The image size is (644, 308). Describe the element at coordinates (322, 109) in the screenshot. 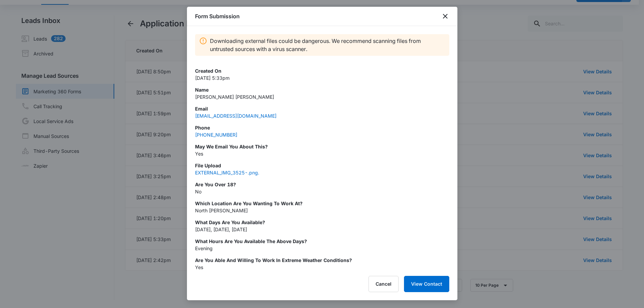

I see `p: Email` at that location.